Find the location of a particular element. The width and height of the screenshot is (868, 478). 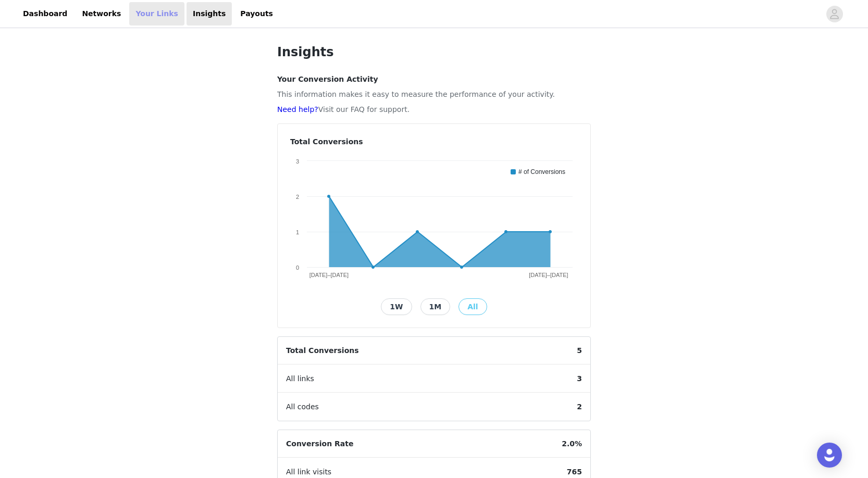

p: This information makes it easy to measure the performance of your activity. is located at coordinates (434, 94).